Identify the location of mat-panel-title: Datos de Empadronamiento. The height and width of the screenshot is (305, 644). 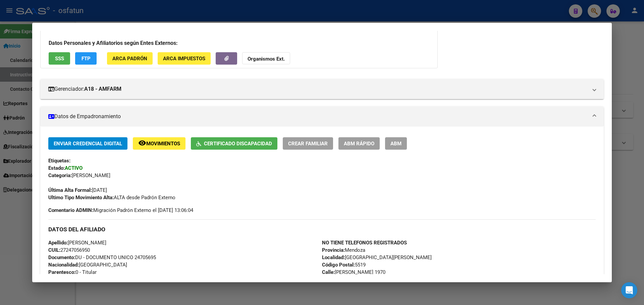
(318, 117).